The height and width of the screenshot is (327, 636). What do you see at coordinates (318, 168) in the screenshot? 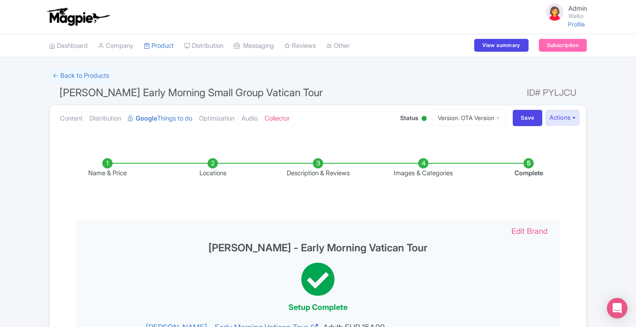
I see `li: Description & Reviews` at bounding box center [318, 168].